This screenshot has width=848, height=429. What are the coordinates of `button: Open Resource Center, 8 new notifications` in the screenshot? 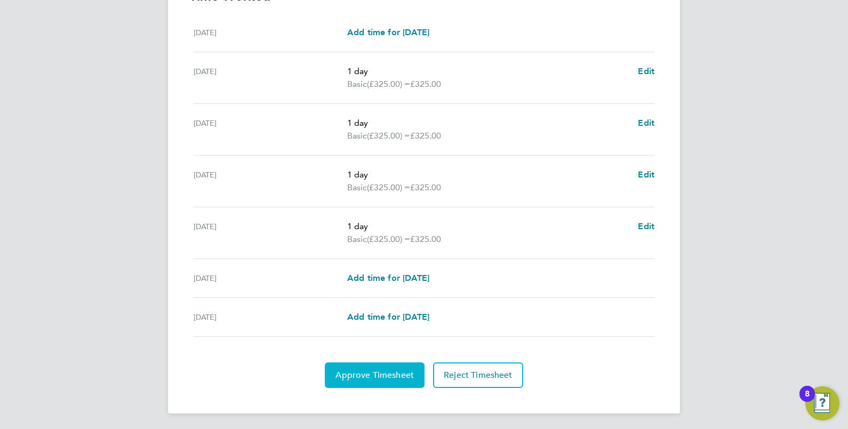 It's located at (823, 404).